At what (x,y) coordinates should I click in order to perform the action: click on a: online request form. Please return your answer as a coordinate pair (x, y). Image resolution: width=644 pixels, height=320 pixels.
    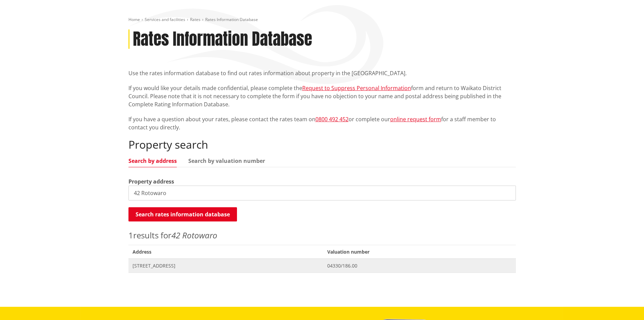
    Looking at the image, I should click on (416, 119).